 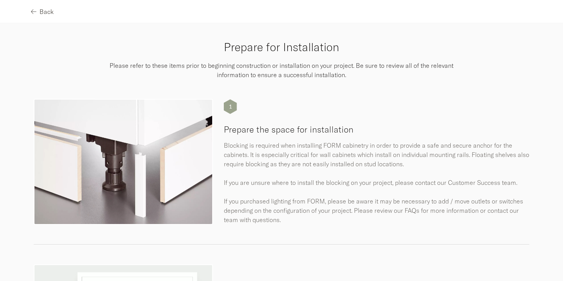 I want to click on h3: Prepare for Installation, so click(x=282, y=47).